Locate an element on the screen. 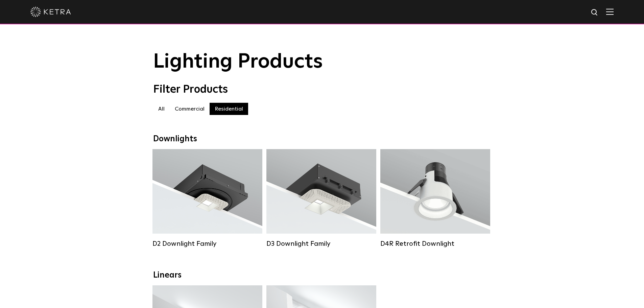 The height and width of the screenshot is (308, 644). label: All is located at coordinates (161, 109).